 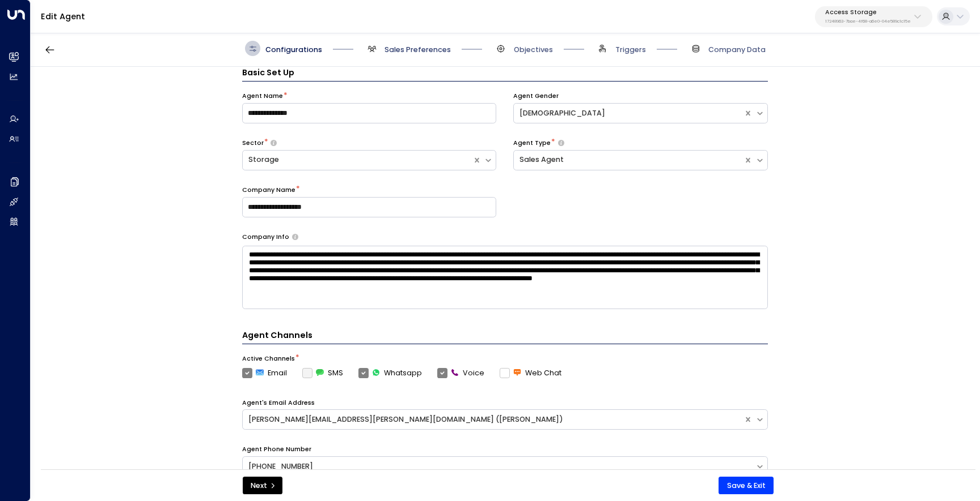 What do you see at coordinates (536, 96) in the screenshot?
I see `label: Agent Gender` at bounding box center [536, 96].